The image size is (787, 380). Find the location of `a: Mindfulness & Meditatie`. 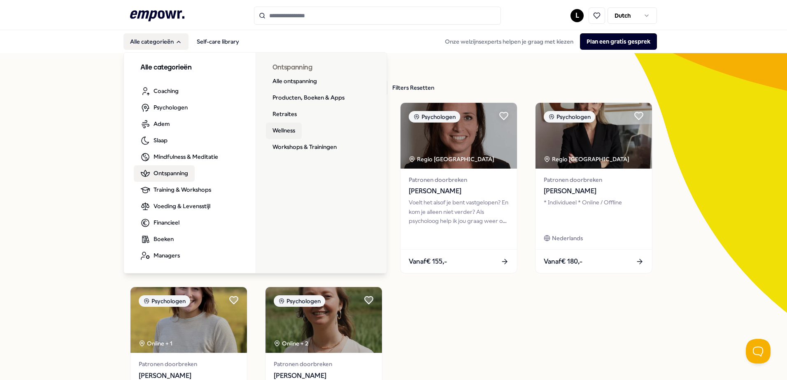

a: Mindfulness & Meditatie is located at coordinates (179, 157).